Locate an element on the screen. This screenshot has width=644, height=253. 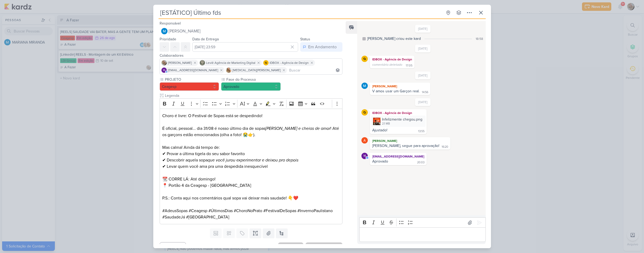
p: #AdeusSopas #Ceagesp #ÚltimosDias #ChoroNoPrato #FestivalDeSopas #InvernoPaulistano #SaudadeJá #[... is located at coordinates (251, 214).